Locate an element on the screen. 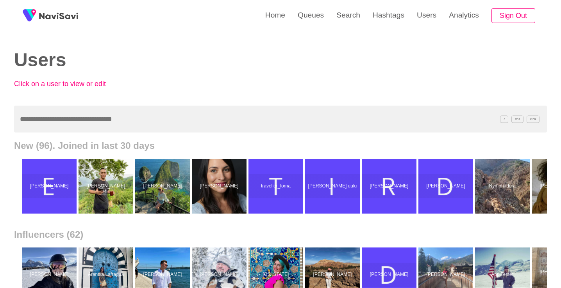  p: Nymphadora is located at coordinates (502, 187).